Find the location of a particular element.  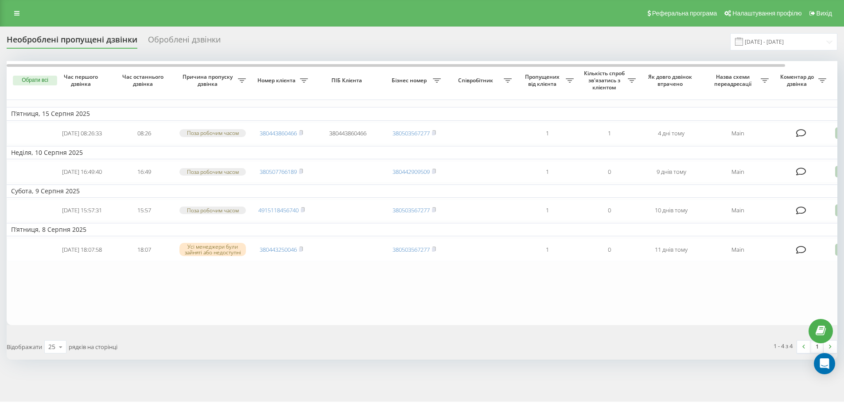

div: 25 is located at coordinates (52, 347).